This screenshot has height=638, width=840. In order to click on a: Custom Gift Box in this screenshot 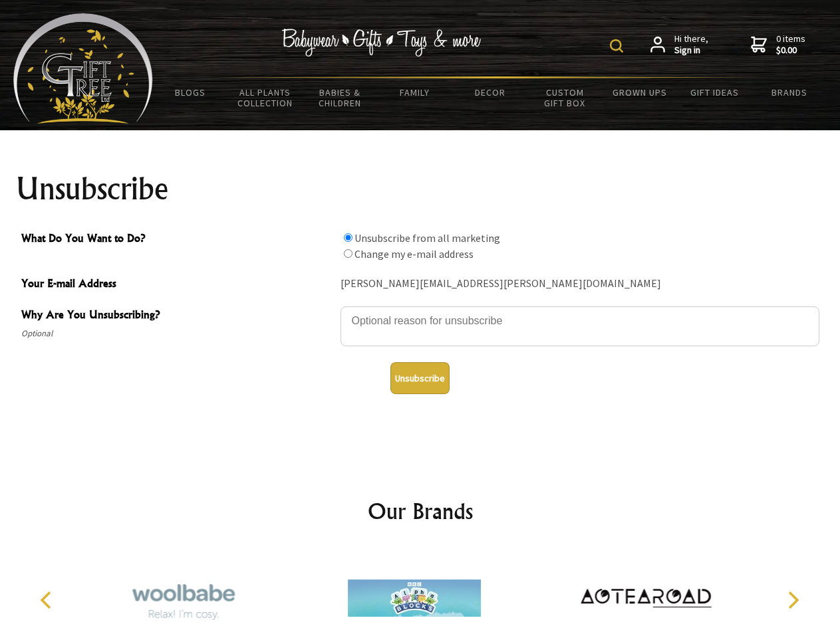, I will do `click(564, 98)`.